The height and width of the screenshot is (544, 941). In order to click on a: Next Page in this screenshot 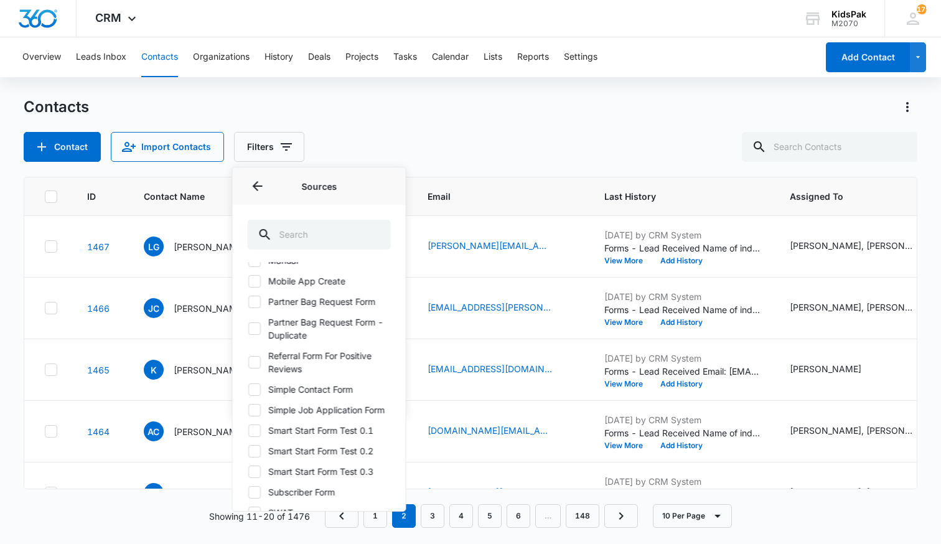, I will do `click(621, 516)`.